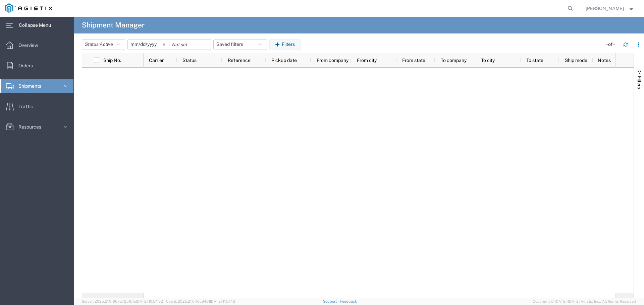 The image size is (644, 305). Describe the element at coordinates (32, 127) in the screenshot. I see `span: Resources` at that location.